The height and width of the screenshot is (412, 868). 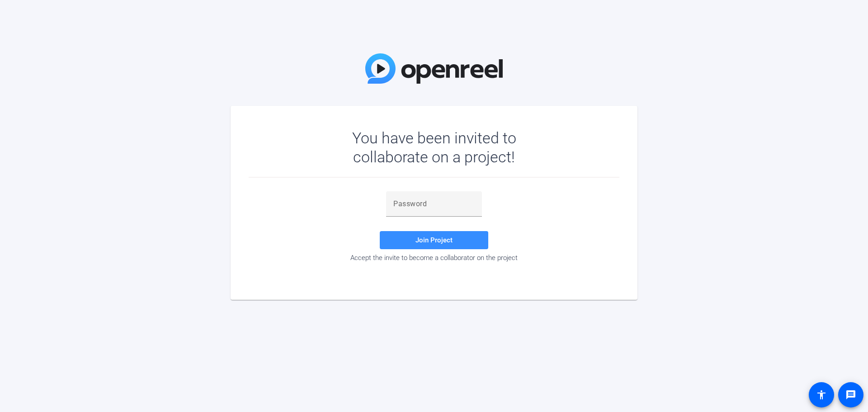 I want to click on div: You have been invited to collaborate on a project!, so click(x=434, y=147).